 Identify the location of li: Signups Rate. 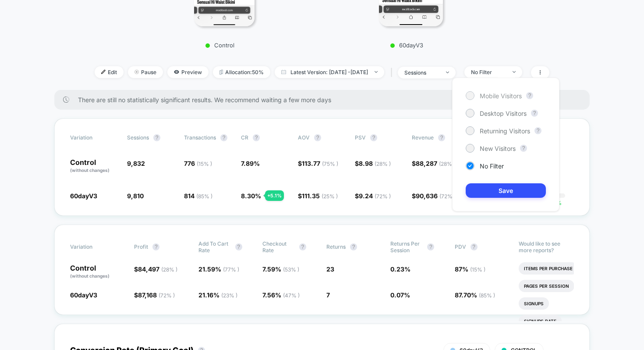
(540, 321).